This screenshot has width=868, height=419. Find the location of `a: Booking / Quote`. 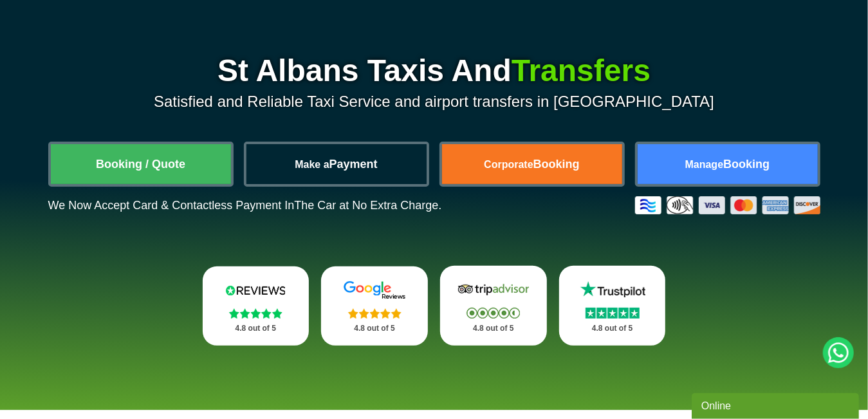

a: Booking / Quote is located at coordinates (141, 164).